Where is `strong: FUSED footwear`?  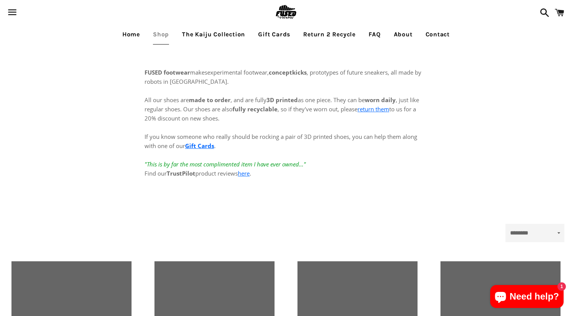 strong: FUSED footwear is located at coordinates (167, 72).